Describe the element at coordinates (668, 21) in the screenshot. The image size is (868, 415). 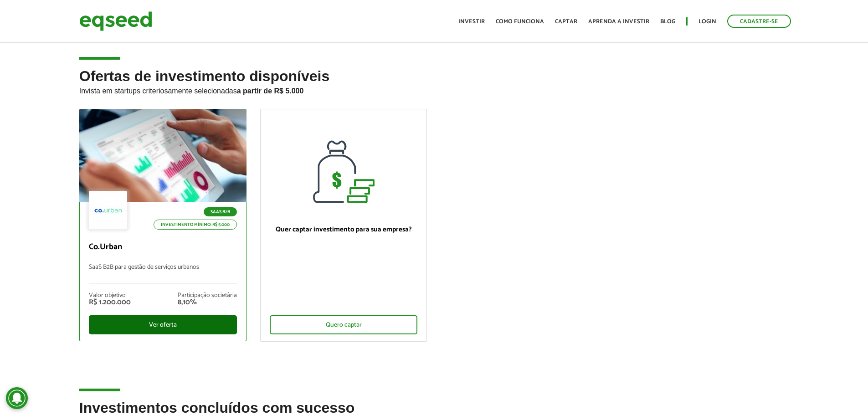
I see `a: Blog` at that location.